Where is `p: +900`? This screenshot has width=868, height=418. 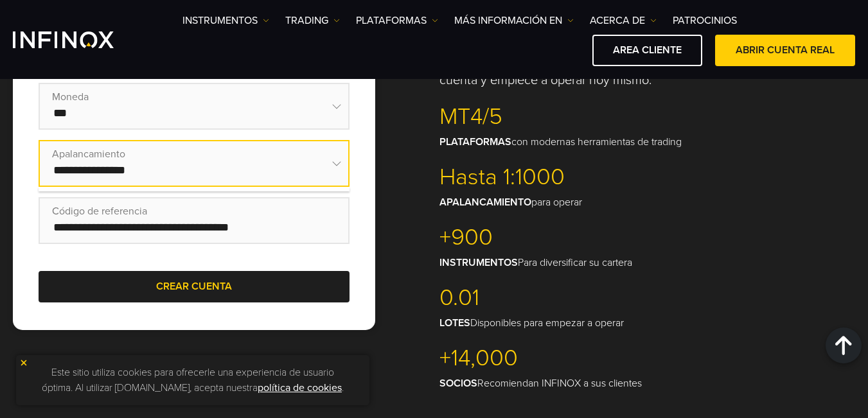 p: +900 is located at coordinates (647, 238).